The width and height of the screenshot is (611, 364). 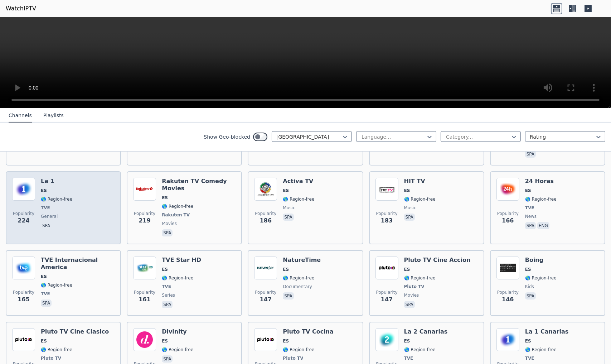 I want to click on h6: TVE Star HD, so click(x=181, y=260).